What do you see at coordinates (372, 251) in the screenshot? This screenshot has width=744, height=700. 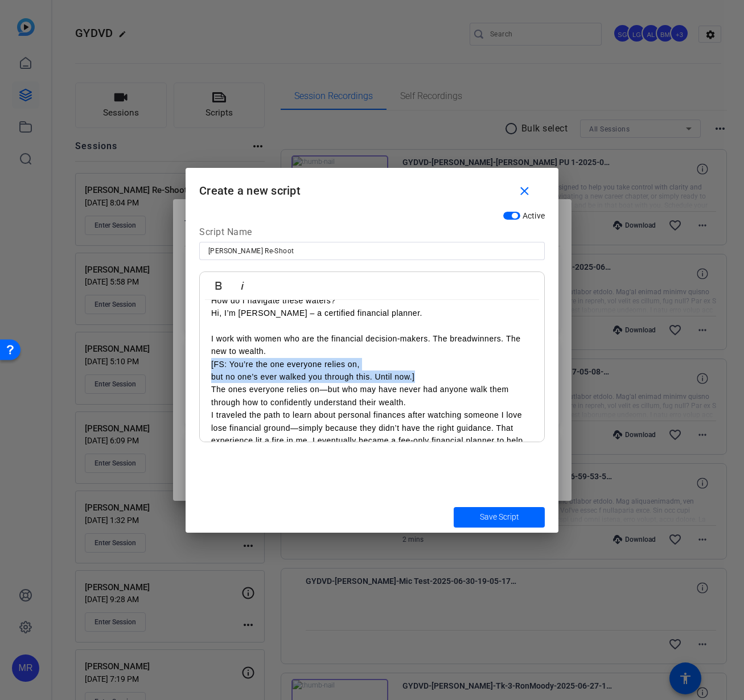 I see `input: Enter Script Name` at bounding box center [372, 251].